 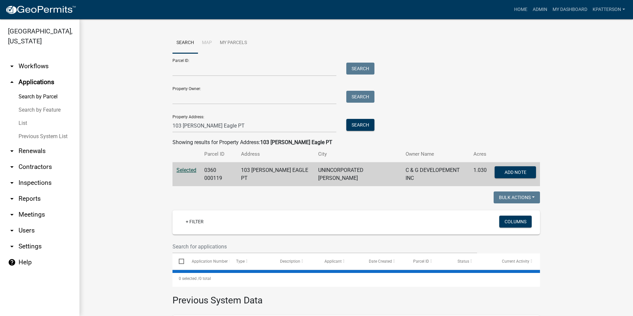 I want to click on a: + Filter, so click(x=195, y=221).